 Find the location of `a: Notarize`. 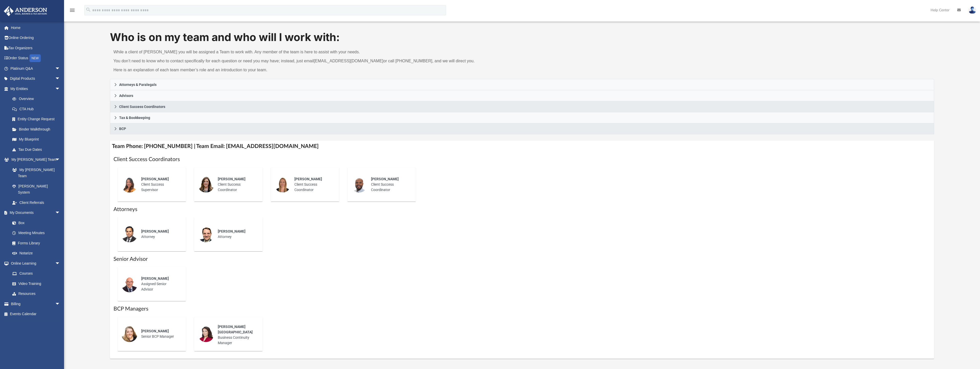

a: Notarize is located at coordinates (36, 254).